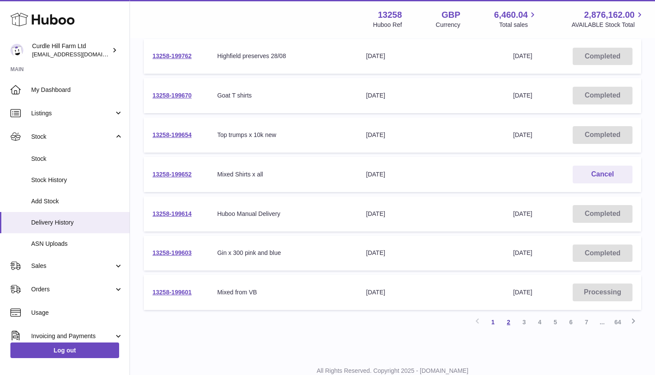  What do you see at coordinates (387, 25) in the screenshot?
I see `div: Huboo Ref` at bounding box center [387, 25].